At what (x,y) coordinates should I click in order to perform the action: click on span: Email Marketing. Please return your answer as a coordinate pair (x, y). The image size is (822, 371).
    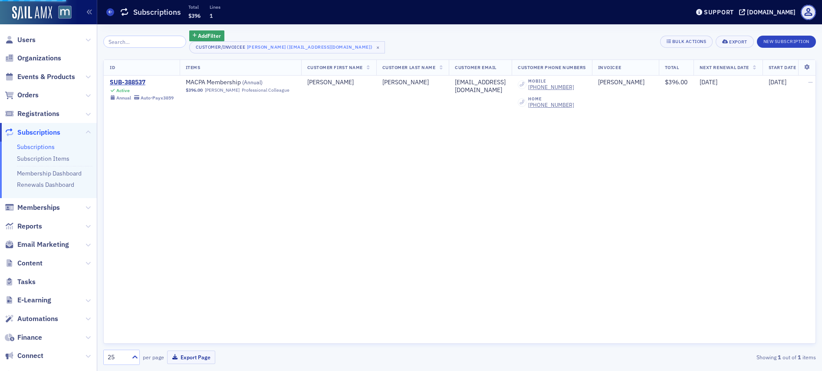
    Looking at the image, I should click on (43, 244).